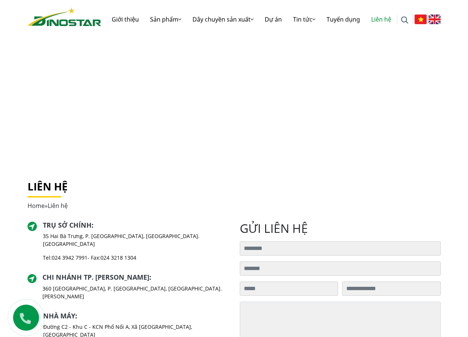 The image size is (468, 337). What do you see at coordinates (36, 206) in the screenshot?
I see `a: Home` at bounding box center [36, 206].